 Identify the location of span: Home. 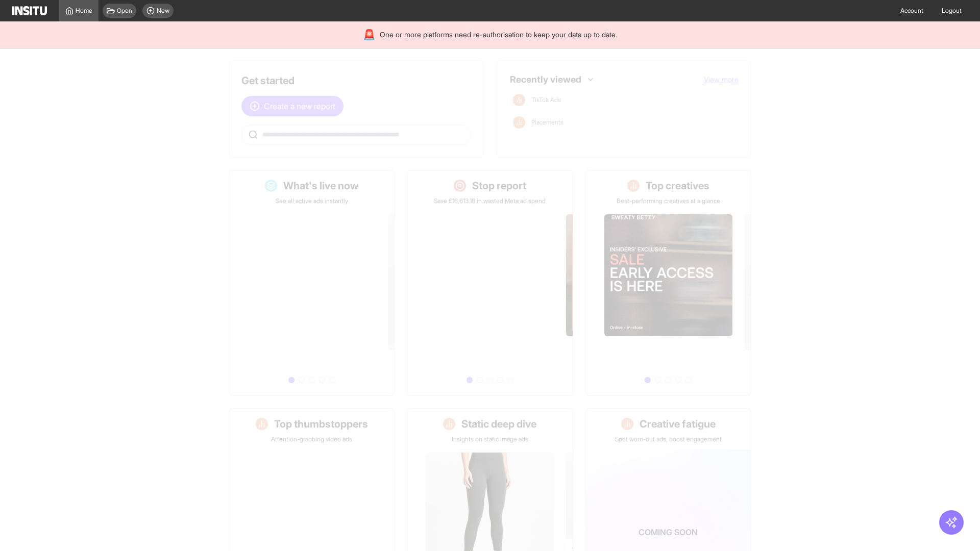
(84, 11).